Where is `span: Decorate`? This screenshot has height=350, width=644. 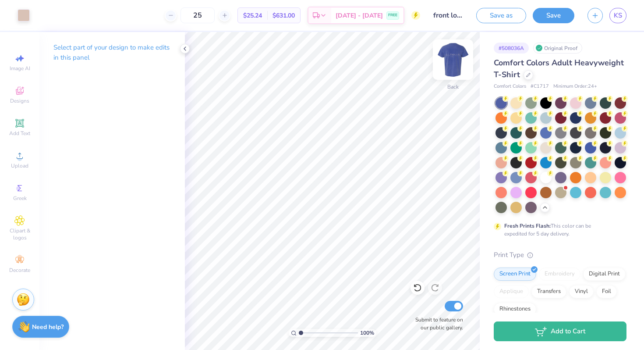
span: Decorate is located at coordinates (20, 270).